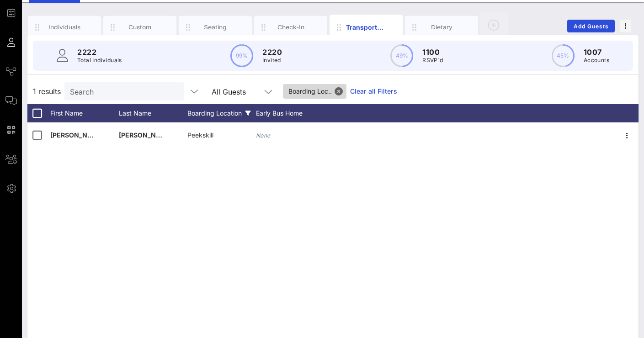 The height and width of the screenshot is (338, 644). Describe the element at coordinates (373, 91) in the screenshot. I see `a: Clear all Filters` at that location.